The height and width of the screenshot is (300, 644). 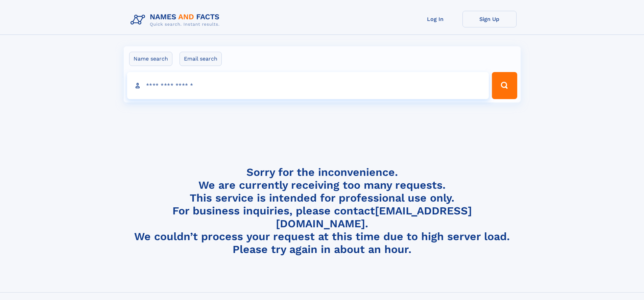 I want to click on a: Sign Up, so click(x=489, y=19).